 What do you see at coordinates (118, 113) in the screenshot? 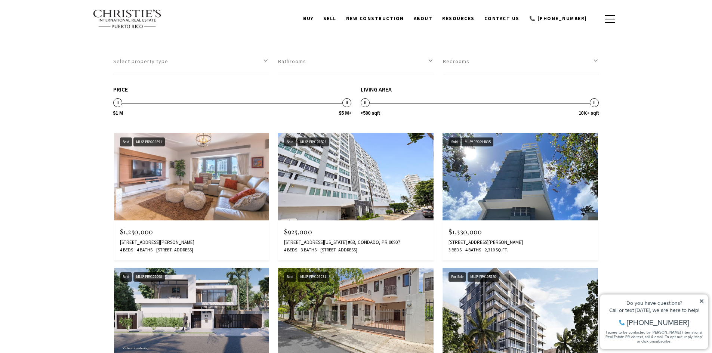
I see `span: $1 M` at bounding box center [118, 113].